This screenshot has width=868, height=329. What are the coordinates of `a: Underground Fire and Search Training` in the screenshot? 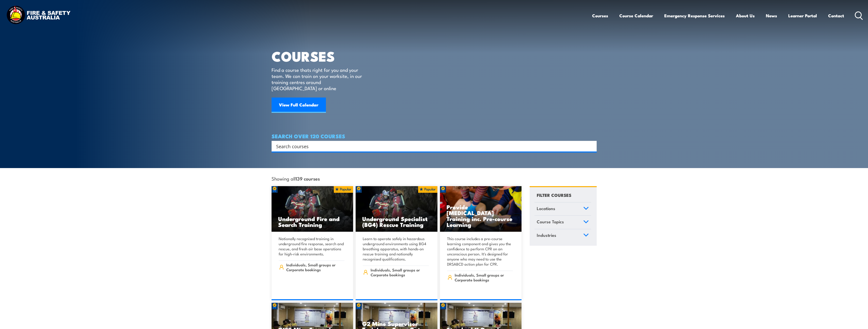 It's located at (312, 209).